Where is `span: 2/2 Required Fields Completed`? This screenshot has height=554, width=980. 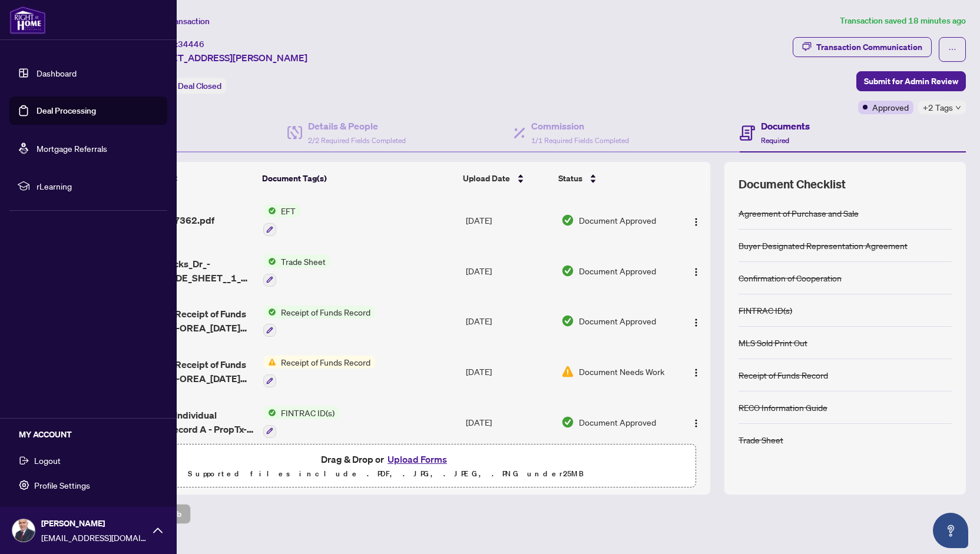
span: 2/2 Required Fields Completed is located at coordinates (357, 140).